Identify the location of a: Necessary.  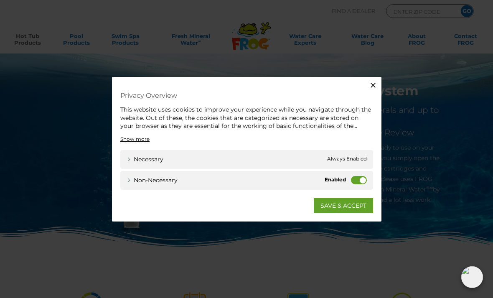
(145, 159).